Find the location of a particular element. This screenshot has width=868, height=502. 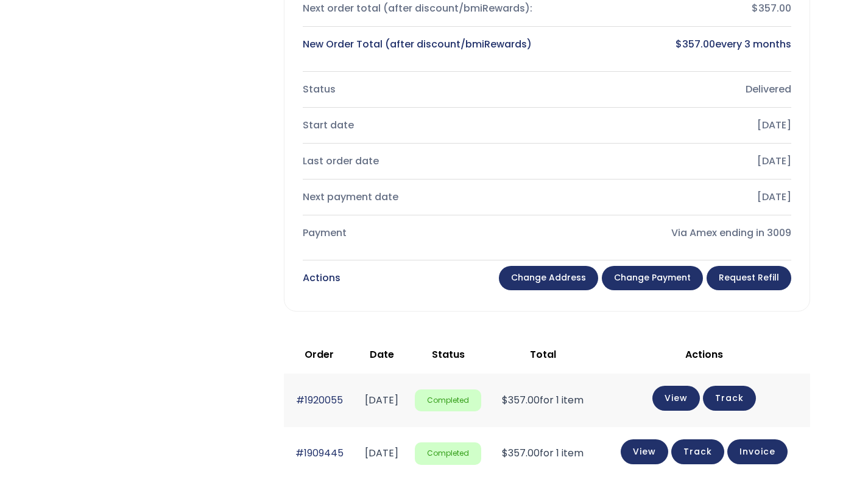

a: Request Refill is located at coordinates (749, 278).